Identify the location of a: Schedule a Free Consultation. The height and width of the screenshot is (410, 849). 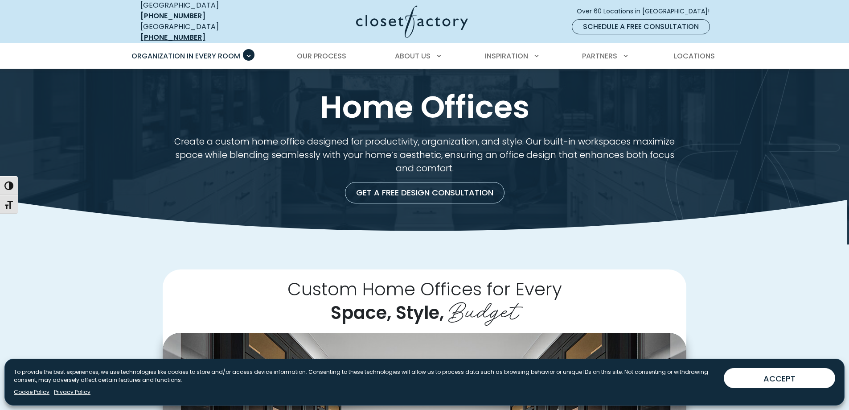
(641, 27).